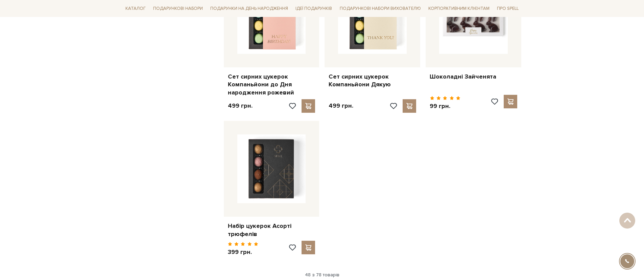 This screenshot has height=278, width=644. What do you see at coordinates (136, 8) in the screenshot?
I see `a: Каталог` at bounding box center [136, 8].